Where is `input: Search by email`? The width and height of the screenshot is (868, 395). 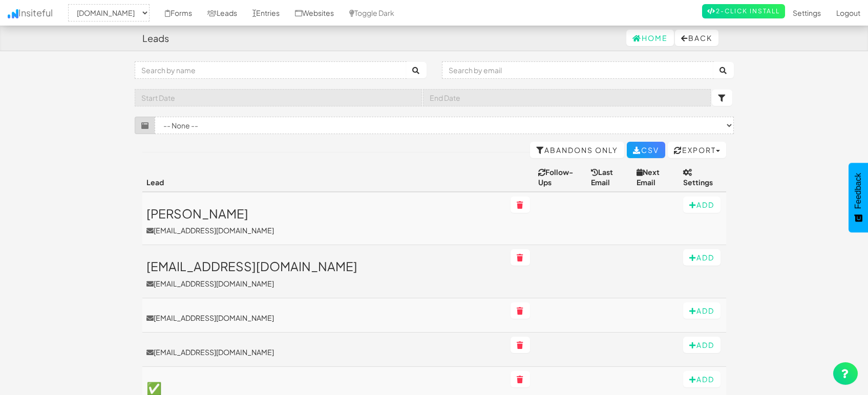 input: Search by email is located at coordinates (577, 70).